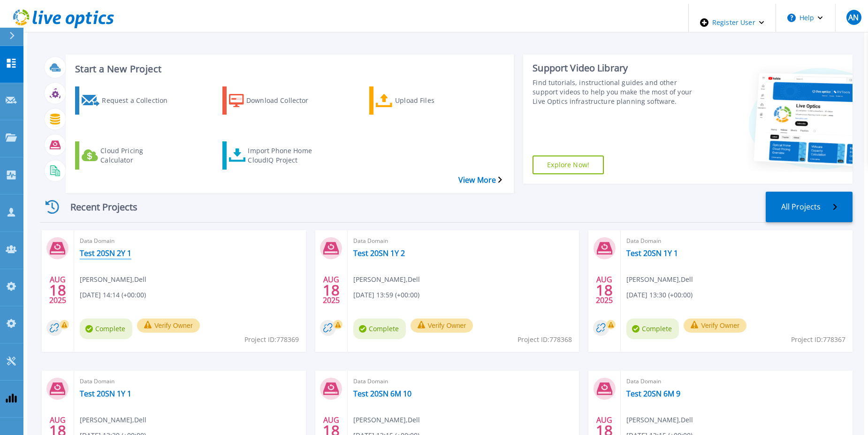 This screenshot has width=868, height=435. I want to click on div: Import Phone Home CloudIQ Project, so click(285, 155).